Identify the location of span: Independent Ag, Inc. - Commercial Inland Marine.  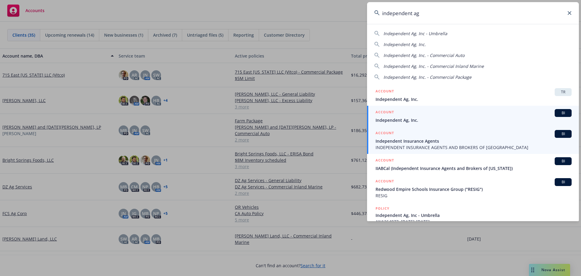
(434, 66).